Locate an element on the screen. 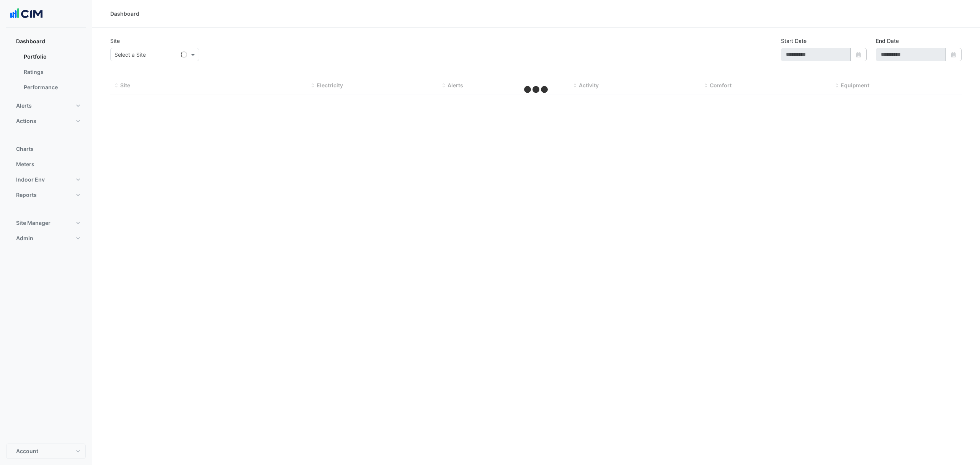  button: Charts is located at coordinates (46, 149).